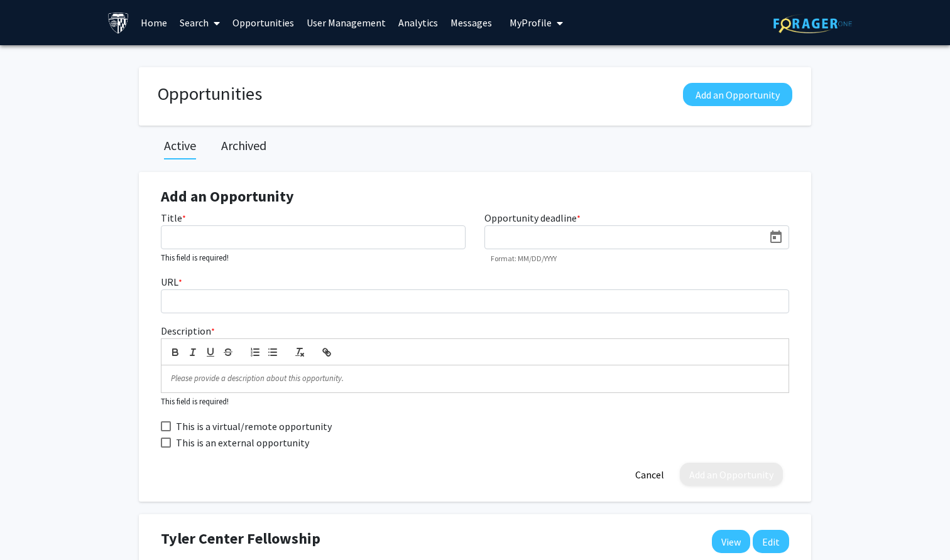 Image resolution: width=950 pixels, height=560 pixels. What do you see at coordinates (532, 218) in the screenshot?
I see `label: Opportunity deadline` at bounding box center [532, 218].